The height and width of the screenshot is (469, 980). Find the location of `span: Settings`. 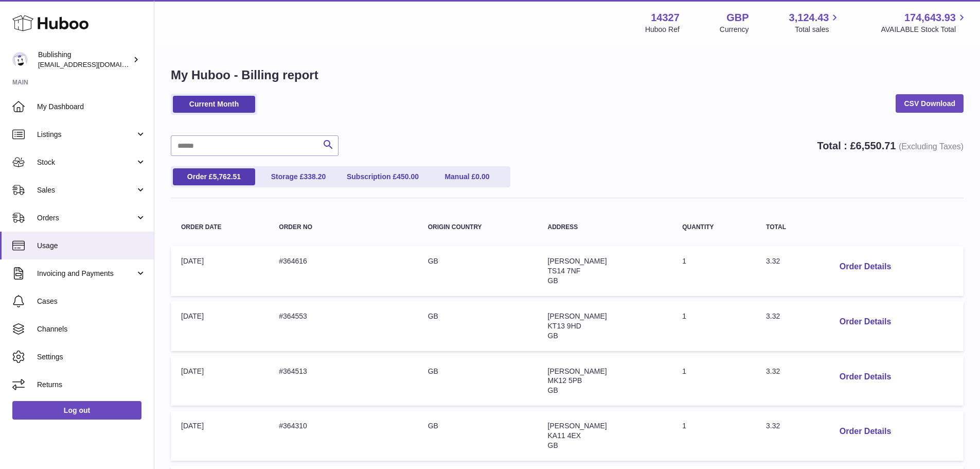

span: Settings is located at coordinates (91, 357).